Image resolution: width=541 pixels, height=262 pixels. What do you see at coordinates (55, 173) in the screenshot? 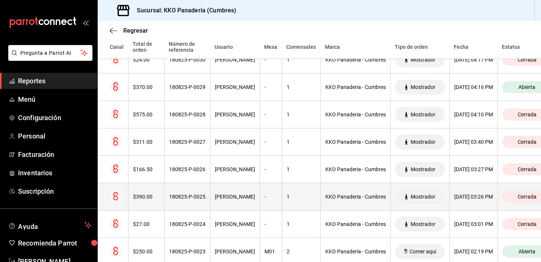
I see `span: Inventarios` at bounding box center [55, 173].